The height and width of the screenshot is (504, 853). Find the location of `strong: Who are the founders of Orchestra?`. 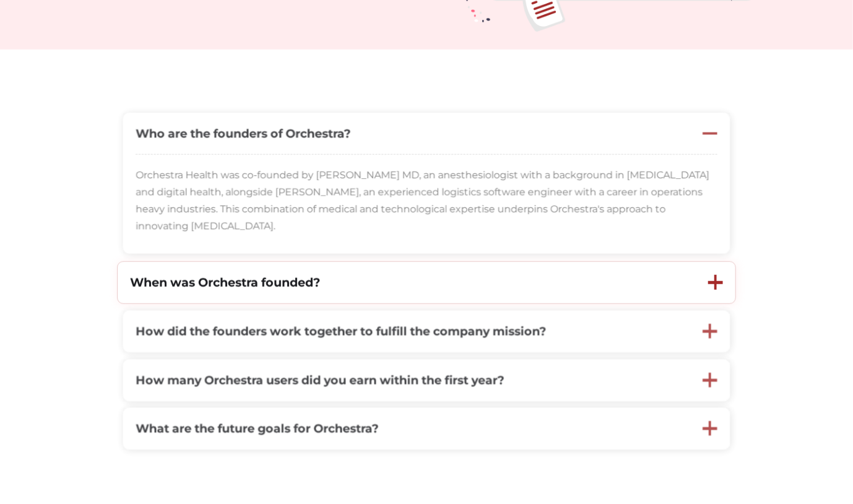

strong: Who are the founders of Orchestra? is located at coordinates (242, 134).